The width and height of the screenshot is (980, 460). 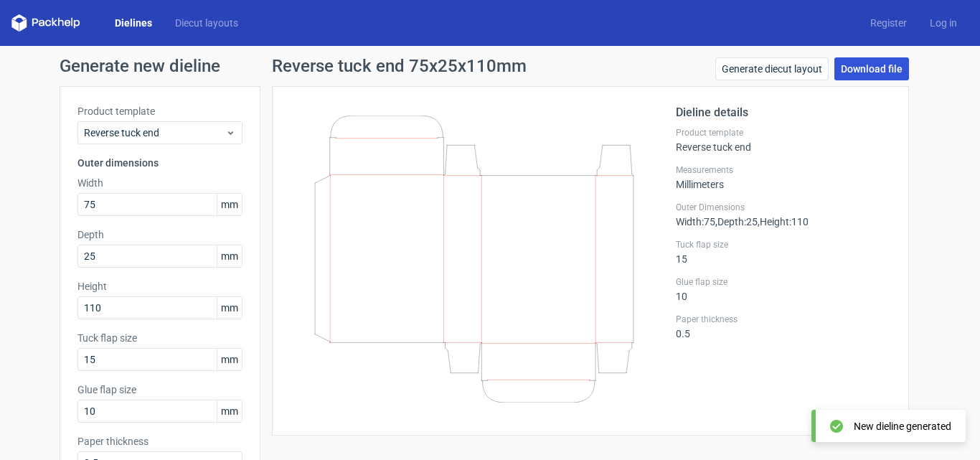 I want to click on a: Download file, so click(x=872, y=69).